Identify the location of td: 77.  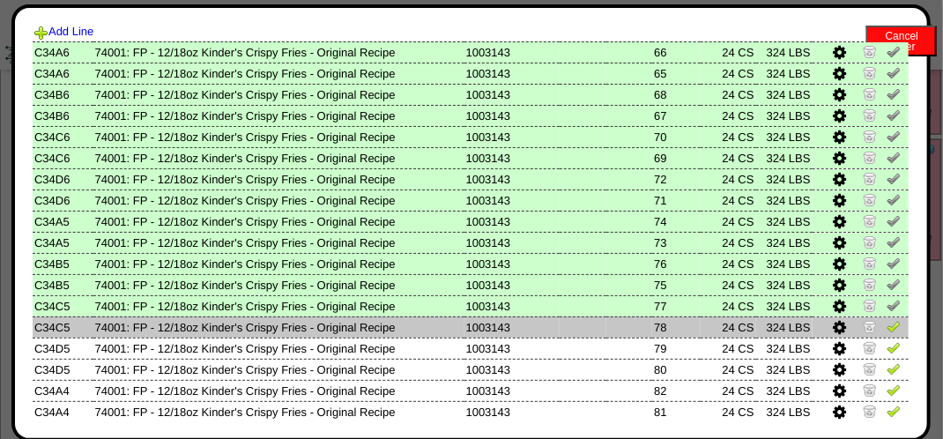
(676, 306).